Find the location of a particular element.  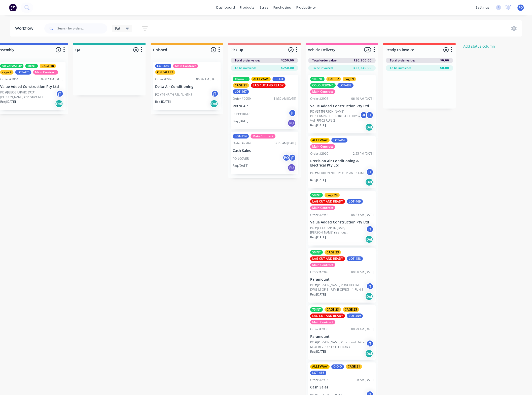

div: purchasing is located at coordinates (282, 7).